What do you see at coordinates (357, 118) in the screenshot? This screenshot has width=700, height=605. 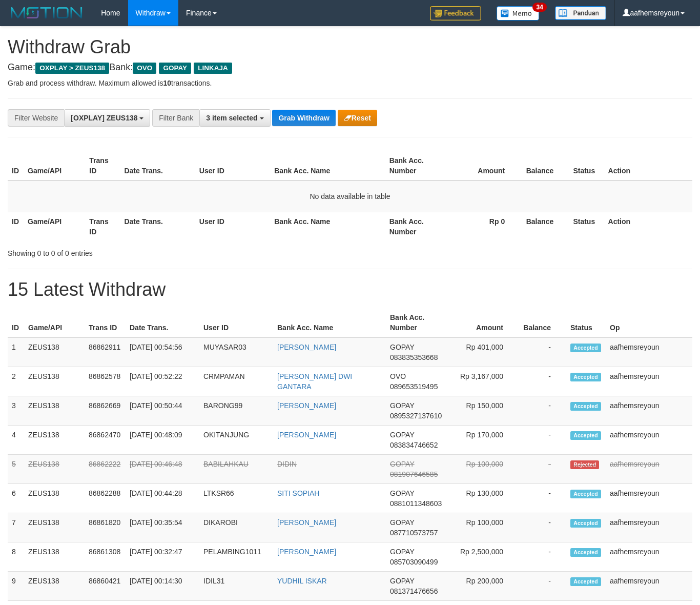 I see `button: Reset` at bounding box center [357, 118].